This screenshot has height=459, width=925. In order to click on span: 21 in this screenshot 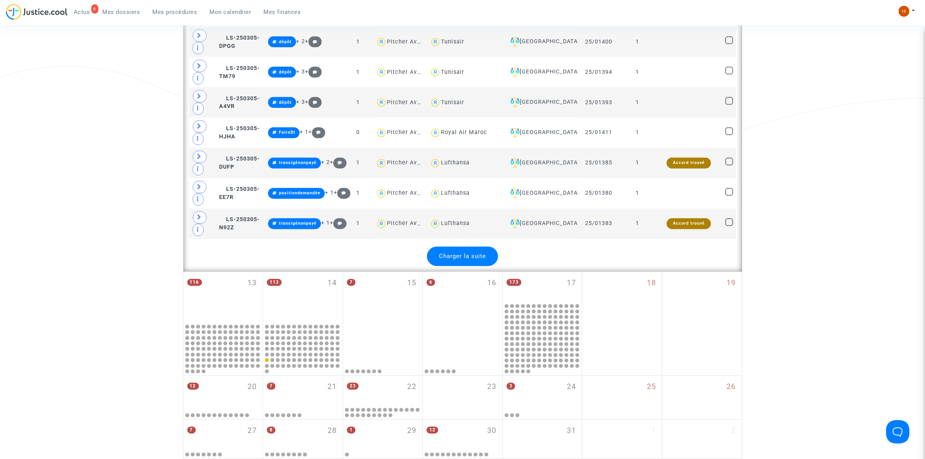, I will do `click(332, 387)`.